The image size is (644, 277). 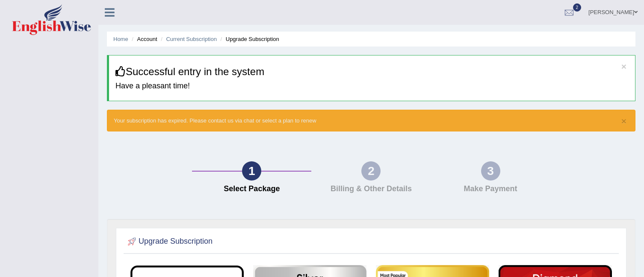 I want to click on li: Account, so click(x=143, y=39).